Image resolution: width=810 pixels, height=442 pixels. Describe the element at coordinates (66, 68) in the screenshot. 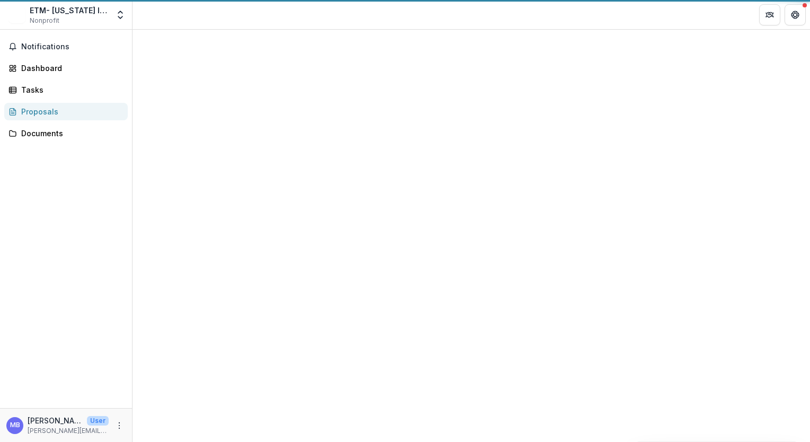

I see `a: Dashboard` at that location.